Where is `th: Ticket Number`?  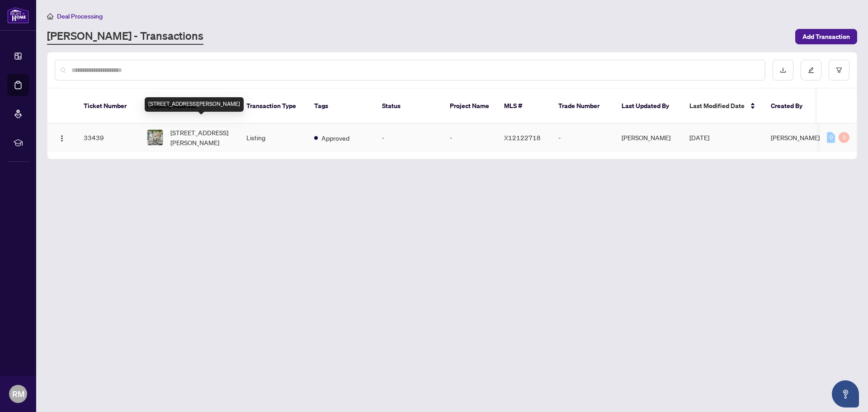 th: Ticket Number is located at coordinates (108, 106).